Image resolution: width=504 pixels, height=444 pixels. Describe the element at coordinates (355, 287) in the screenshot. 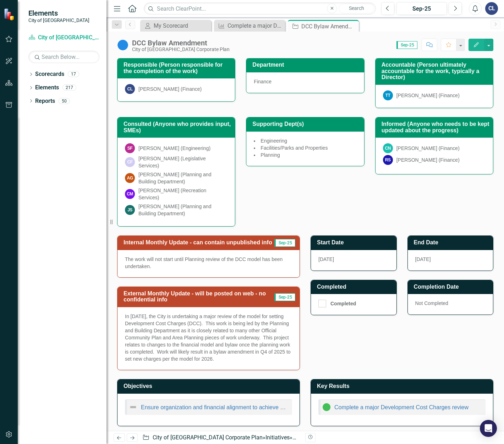

I see `h3: Completed` at that location.